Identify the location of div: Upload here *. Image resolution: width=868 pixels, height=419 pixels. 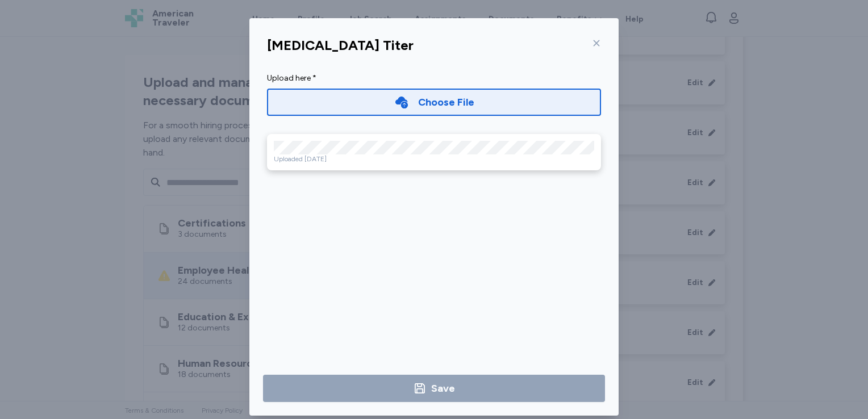
(434, 79).